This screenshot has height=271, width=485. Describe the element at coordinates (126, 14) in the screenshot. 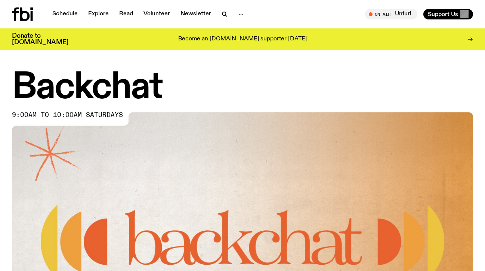

I see `a: Read` at that location.